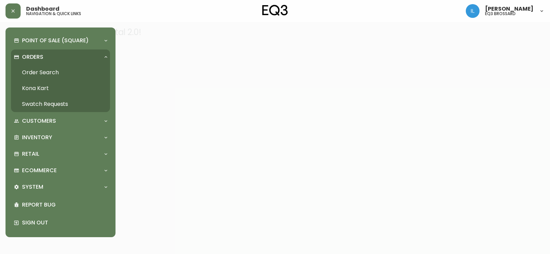 The width and height of the screenshot is (550, 254). I want to click on a: Kona Kart, so click(61, 88).